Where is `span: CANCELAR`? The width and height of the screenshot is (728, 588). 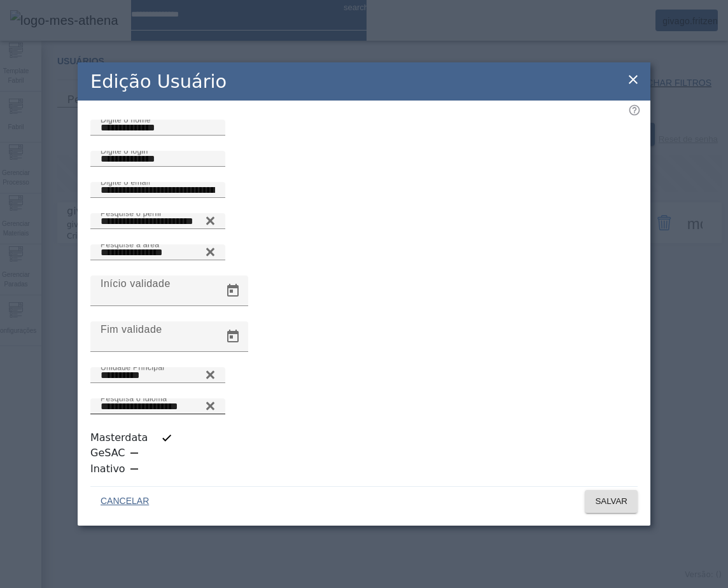 span: CANCELAR is located at coordinates (125, 501).